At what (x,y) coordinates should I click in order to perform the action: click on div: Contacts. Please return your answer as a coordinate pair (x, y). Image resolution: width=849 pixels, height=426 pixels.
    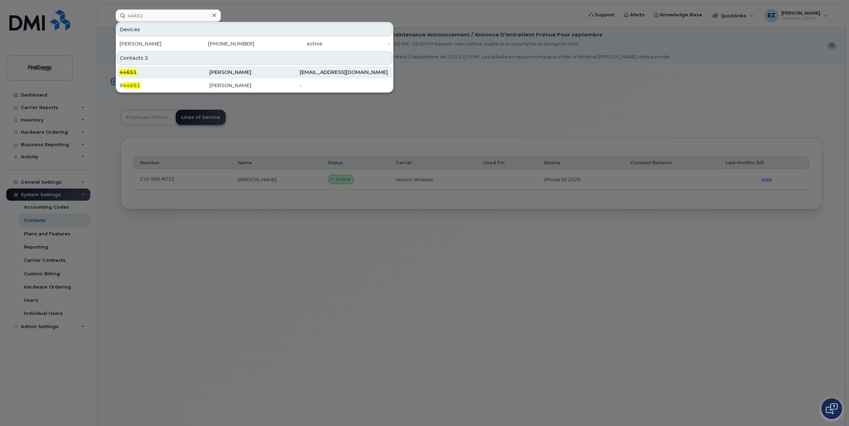
    Looking at the image, I should click on (255, 58).